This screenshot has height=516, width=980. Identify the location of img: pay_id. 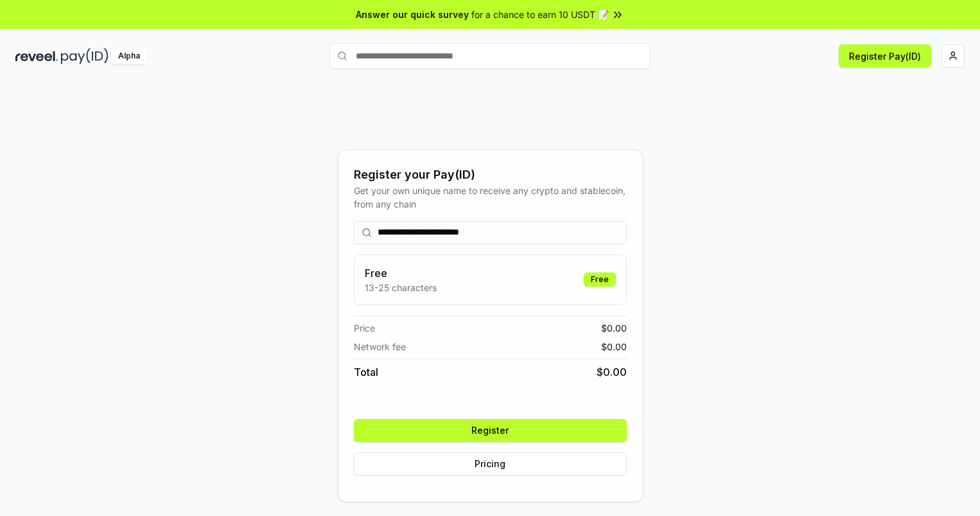
(85, 56).